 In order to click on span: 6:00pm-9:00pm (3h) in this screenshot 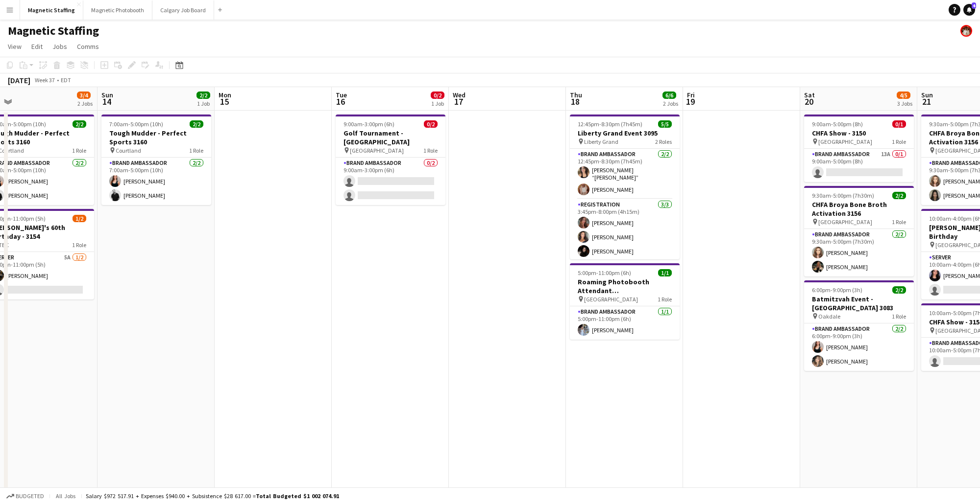, I will do `click(837, 290)`.